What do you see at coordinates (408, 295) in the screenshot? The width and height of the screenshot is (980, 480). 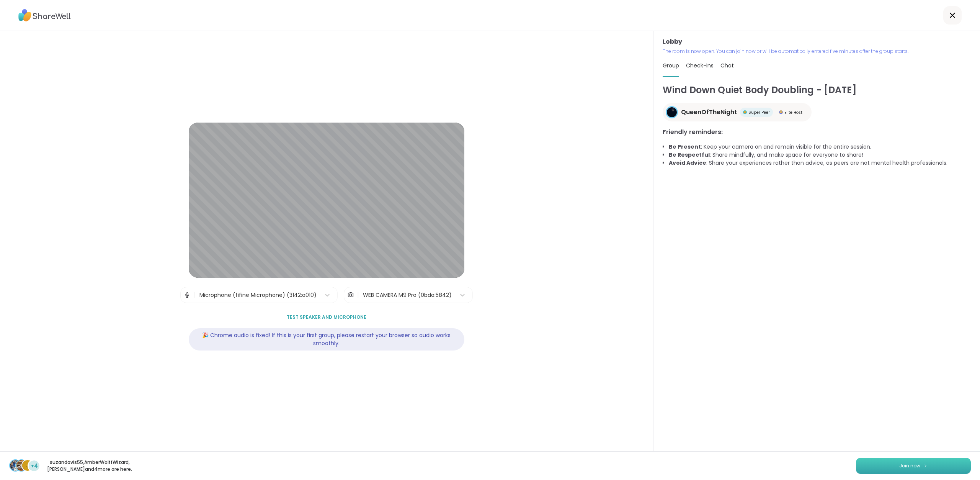 I see `div: WEB CAMERA M9 Pro (0bda:5842)` at bounding box center [408, 295].